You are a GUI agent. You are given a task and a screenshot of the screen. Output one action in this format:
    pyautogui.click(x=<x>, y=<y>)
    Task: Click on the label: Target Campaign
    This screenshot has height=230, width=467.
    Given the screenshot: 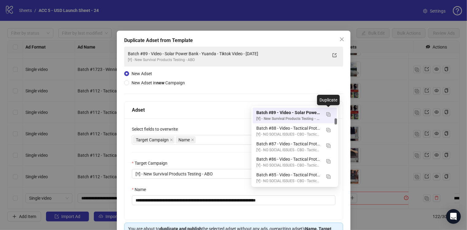 What is the action you would take?
    pyautogui.click(x=152, y=163)
    